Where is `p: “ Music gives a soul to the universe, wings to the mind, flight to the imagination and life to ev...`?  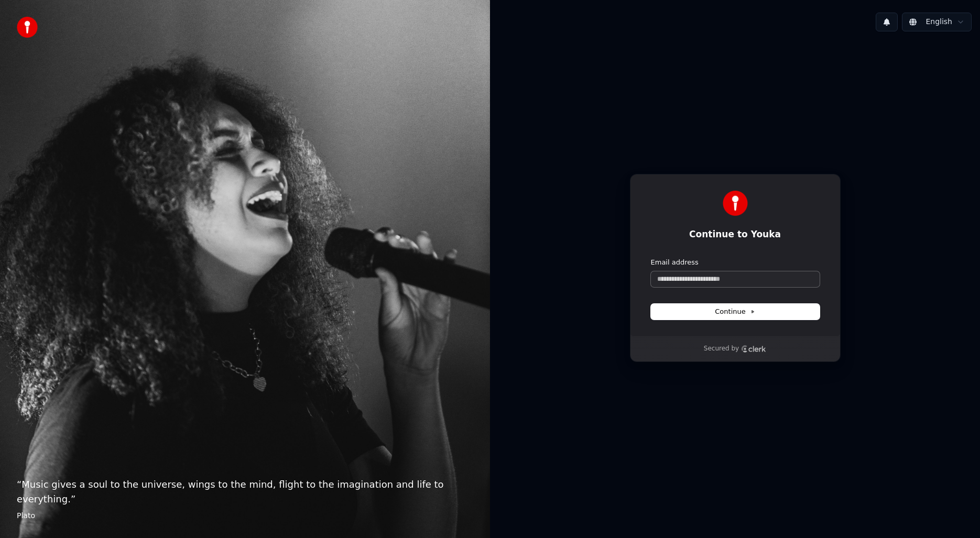 p: “ Music gives a soul to the universe, wings to the mind, flight to the imagination and life to ev... is located at coordinates (245, 492).